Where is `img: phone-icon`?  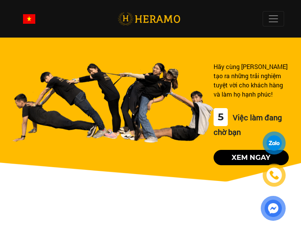
img: phone-icon is located at coordinates (274, 175).